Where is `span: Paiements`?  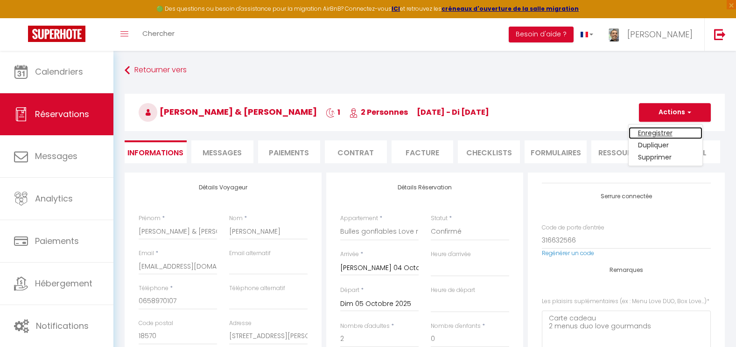
span: Paiements is located at coordinates (57, 241).